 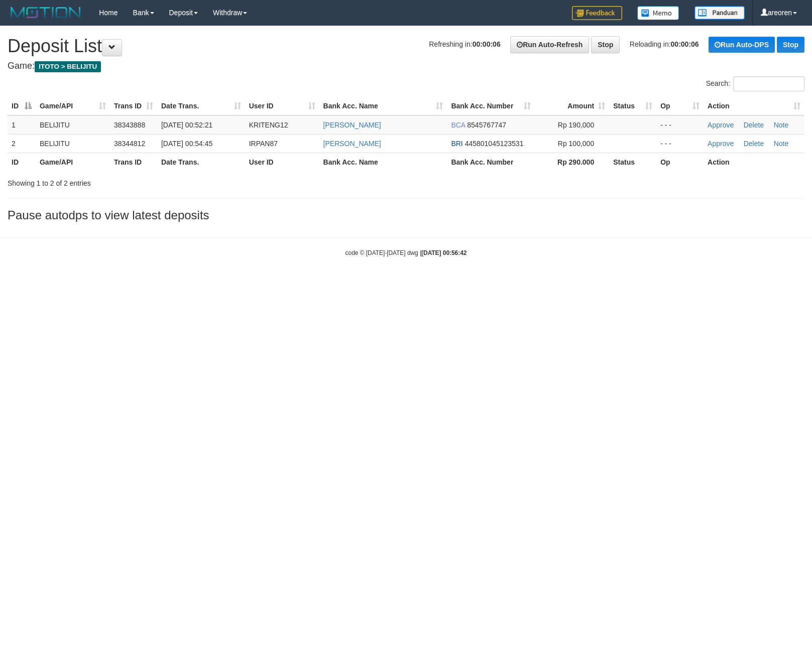 I want to click on th: ID, so click(x=22, y=161).